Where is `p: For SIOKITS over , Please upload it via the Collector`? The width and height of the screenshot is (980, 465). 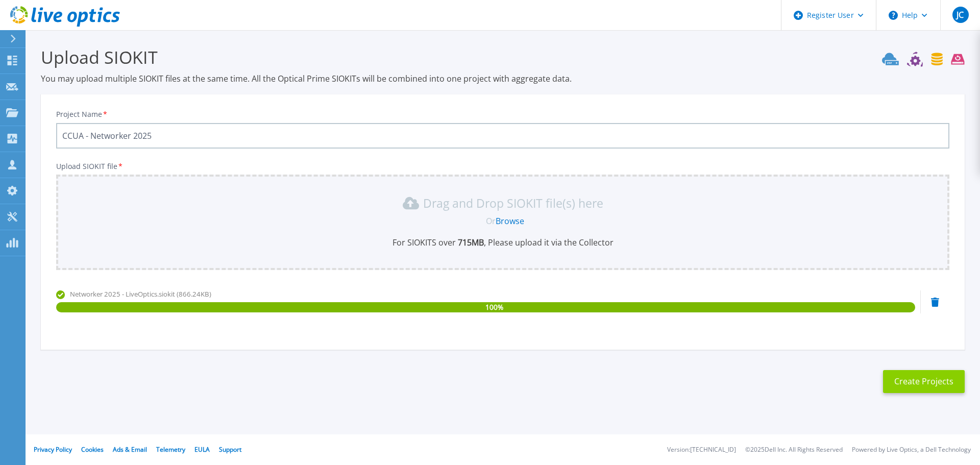
p: For SIOKITS over , Please upload it via the Collector is located at coordinates (503, 243).